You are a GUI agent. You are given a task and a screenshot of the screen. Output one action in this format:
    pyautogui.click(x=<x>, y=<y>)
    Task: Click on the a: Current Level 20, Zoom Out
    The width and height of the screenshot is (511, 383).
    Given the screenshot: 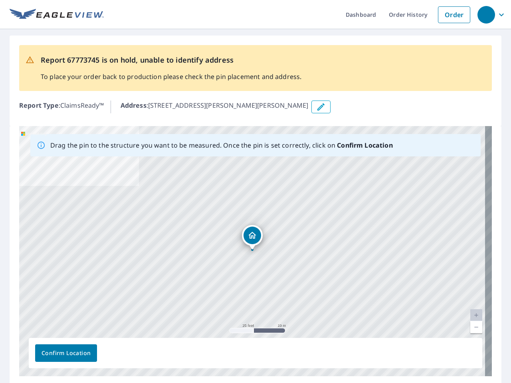 What is the action you would take?
    pyautogui.click(x=476, y=327)
    